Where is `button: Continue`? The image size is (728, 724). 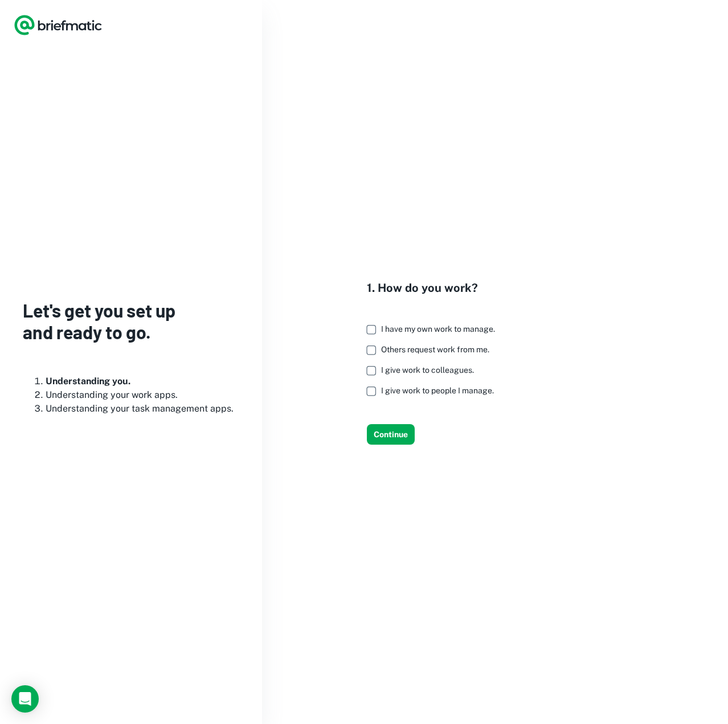 button: Continue is located at coordinates (391, 434).